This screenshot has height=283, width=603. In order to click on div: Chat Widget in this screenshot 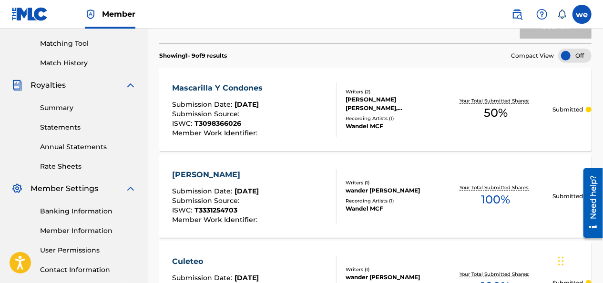, I will do `click(579, 260)`.